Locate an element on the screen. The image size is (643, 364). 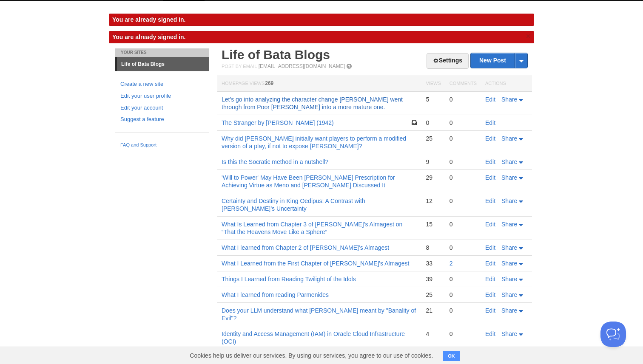
a: Edit your user profile is located at coordinates (162, 96).